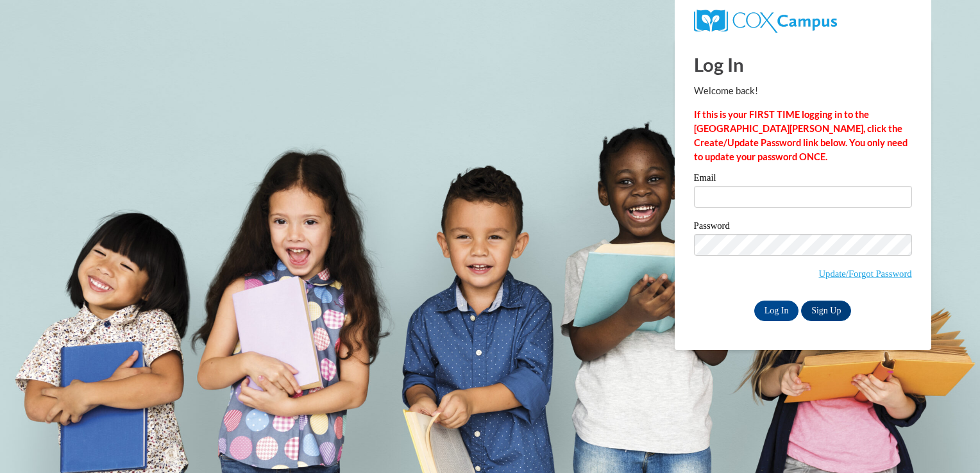 The height and width of the screenshot is (473, 980). What do you see at coordinates (803, 64) in the screenshot?
I see `h1: Log In` at bounding box center [803, 64].